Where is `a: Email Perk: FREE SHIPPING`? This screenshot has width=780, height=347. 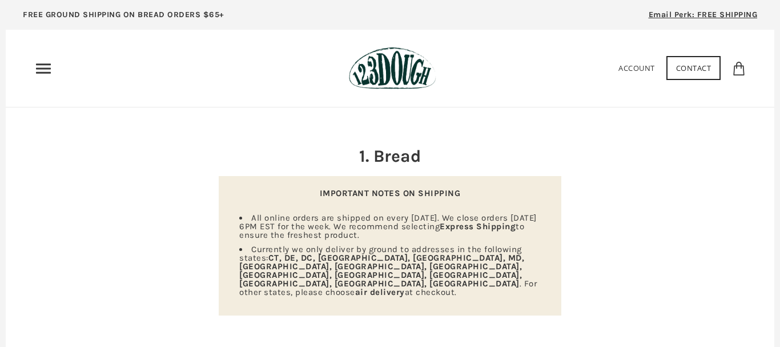
a: Email Perk: FREE SHIPPING is located at coordinates (703, 18).